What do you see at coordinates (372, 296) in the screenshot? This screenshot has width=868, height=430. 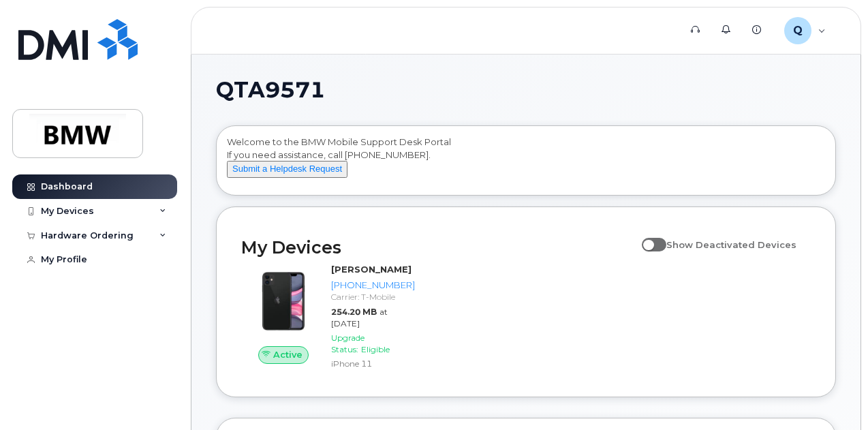 I see `div: Carrier: T-Mobile` at bounding box center [372, 296].